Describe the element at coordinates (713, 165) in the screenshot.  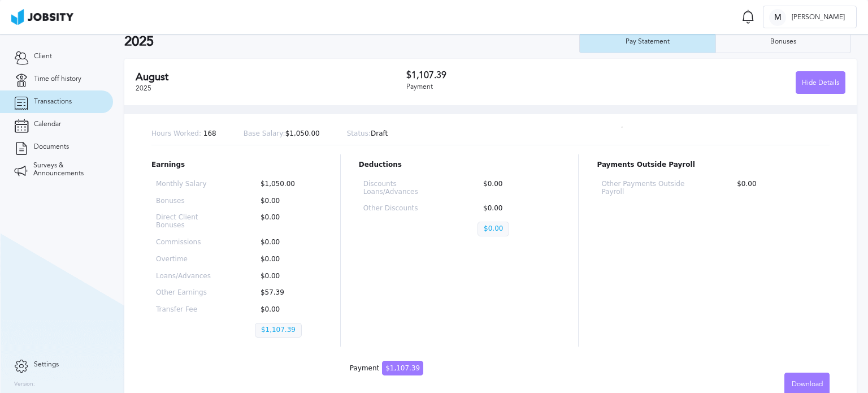
I see `p: Payments Outside Payroll` at that location.